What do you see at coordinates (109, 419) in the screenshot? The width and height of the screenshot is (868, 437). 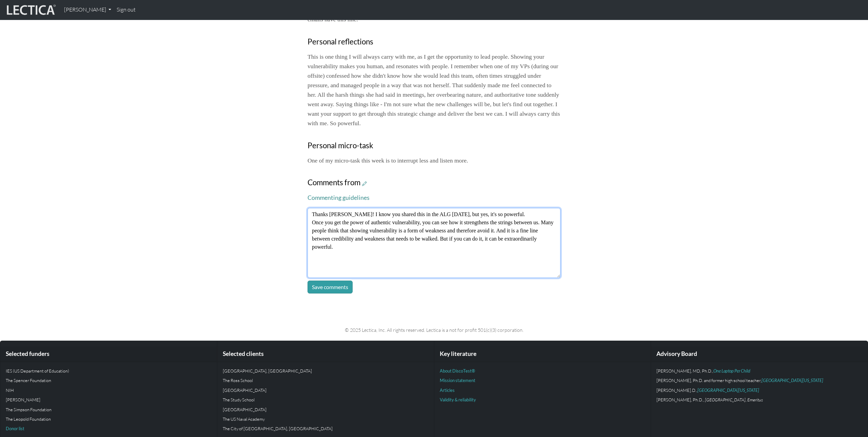 I see `p: The Leopold Foundation` at bounding box center [109, 419].